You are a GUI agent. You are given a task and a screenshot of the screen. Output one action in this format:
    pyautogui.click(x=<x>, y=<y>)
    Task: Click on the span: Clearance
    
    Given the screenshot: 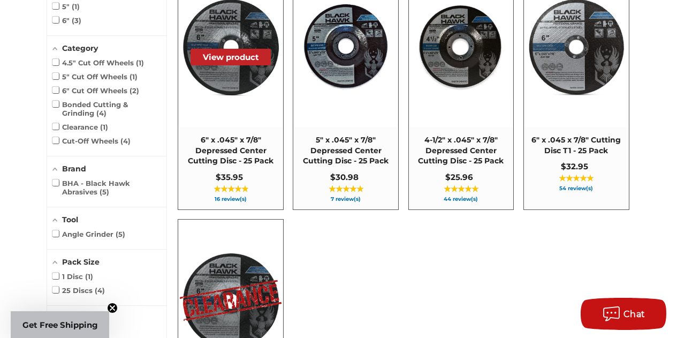 What is the action you would take?
    pyautogui.click(x=80, y=127)
    